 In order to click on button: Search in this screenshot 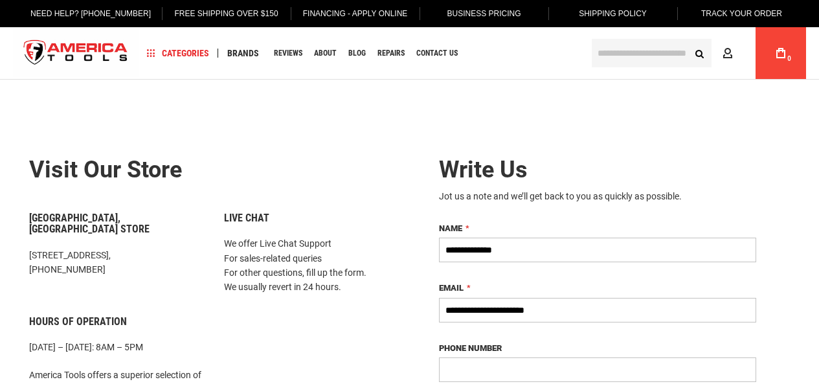, I will do `click(699, 53)`.